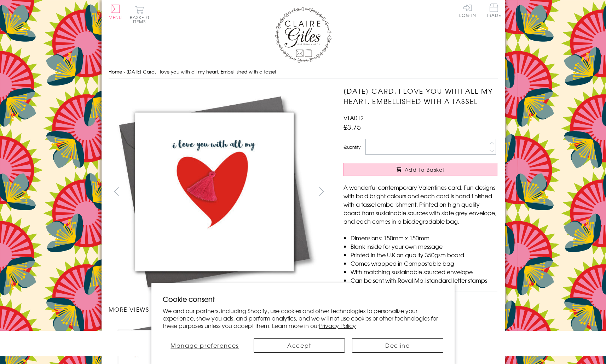  I want to click on button: Manage preferences, so click(204, 345).